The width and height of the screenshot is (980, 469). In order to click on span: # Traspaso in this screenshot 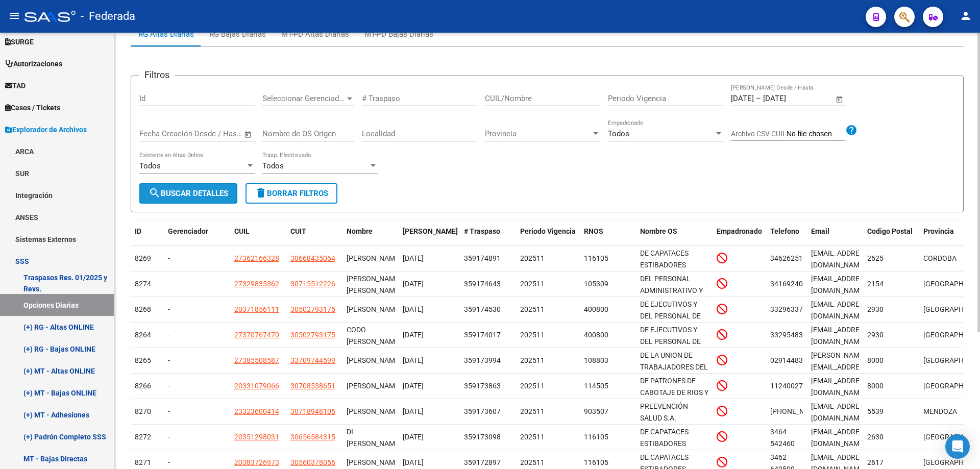, I will do `click(482, 231)`.